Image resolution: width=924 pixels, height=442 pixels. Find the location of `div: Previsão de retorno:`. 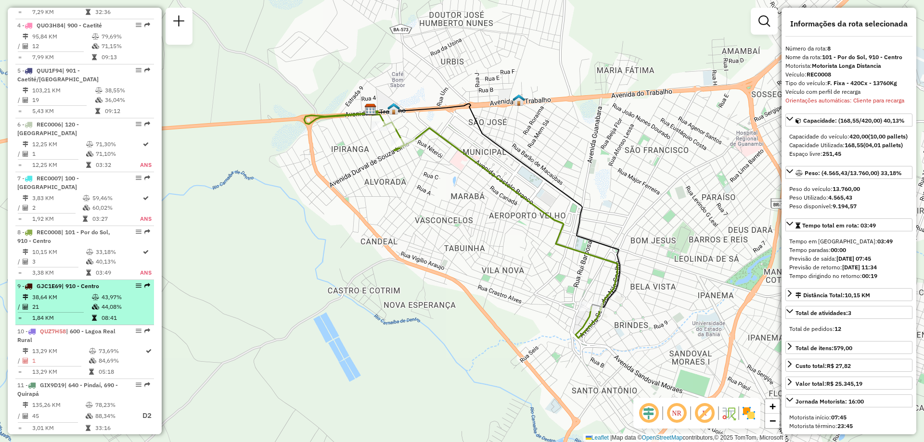

div: Previsão de retorno: is located at coordinates (848, 267).